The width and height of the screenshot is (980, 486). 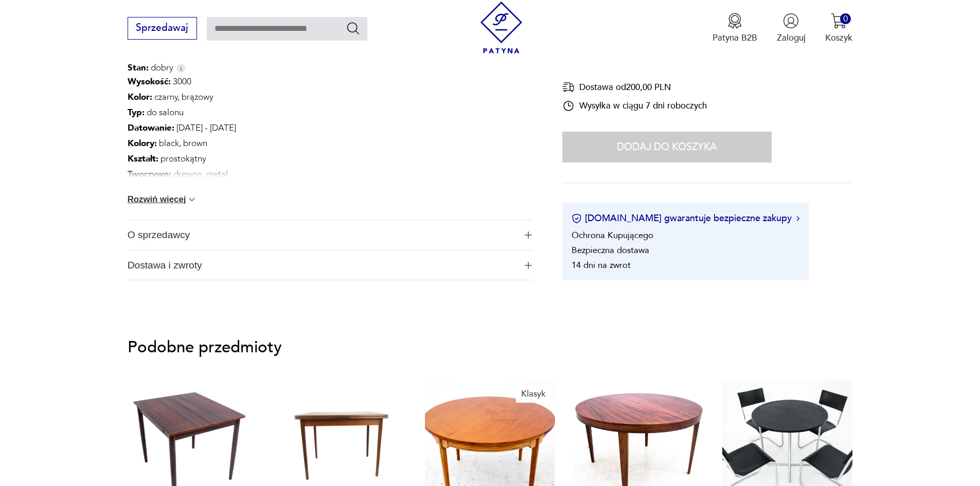 I want to click on b: Datowanie :, so click(x=151, y=127).